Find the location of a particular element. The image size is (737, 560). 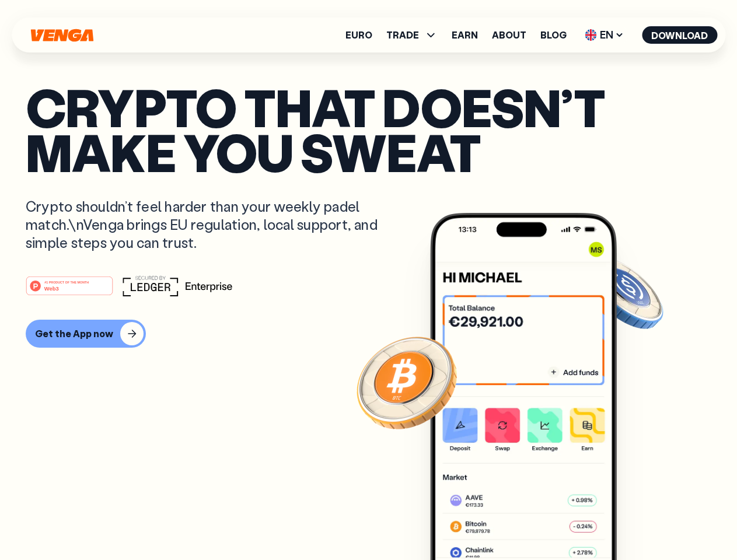

div: Get the App now is located at coordinates (74, 334).